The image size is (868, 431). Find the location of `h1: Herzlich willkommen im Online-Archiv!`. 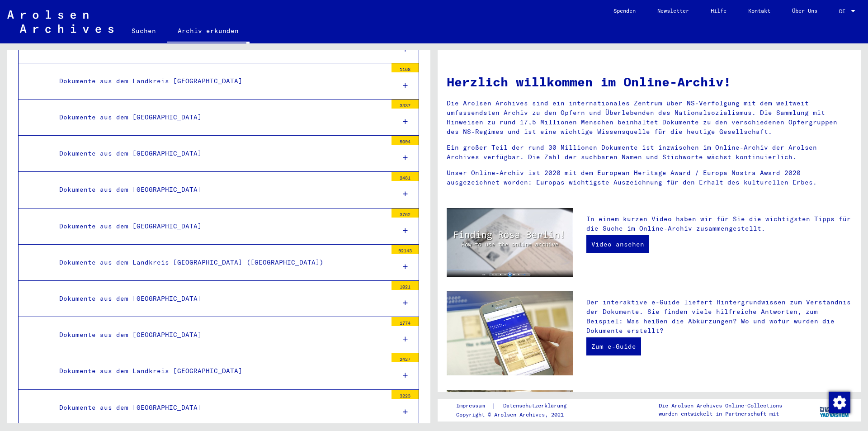

h1: Herzlich willkommen im Online-Archiv! is located at coordinates (649, 82).